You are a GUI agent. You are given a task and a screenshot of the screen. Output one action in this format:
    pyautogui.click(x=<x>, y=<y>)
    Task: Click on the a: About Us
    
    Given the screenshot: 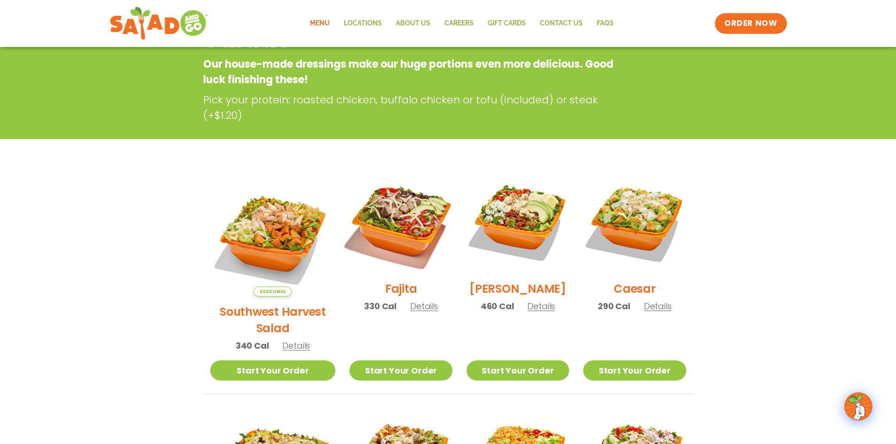 What is the action you would take?
    pyautogui.click(x=413, y=24)
    